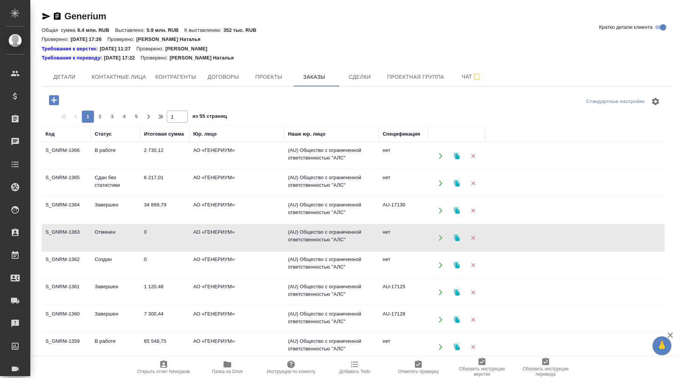 The height and width of the screenshot is (378, 679). Describe the element at coordinates (164, 372) in the screenshot. I see `span: Открыть отчет Newspeak` at that location.